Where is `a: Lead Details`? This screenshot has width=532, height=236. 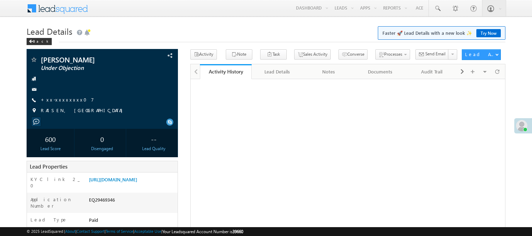
a: Lead Details is located at coordinates (277, 72).